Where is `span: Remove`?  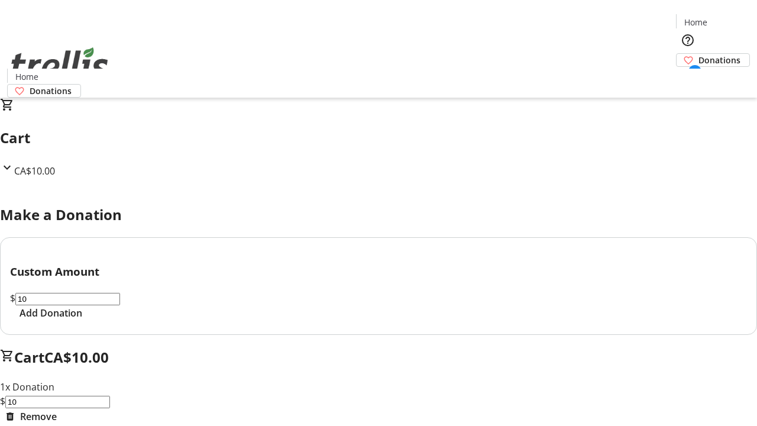
span: Remove is located at coordinates (38, 417).